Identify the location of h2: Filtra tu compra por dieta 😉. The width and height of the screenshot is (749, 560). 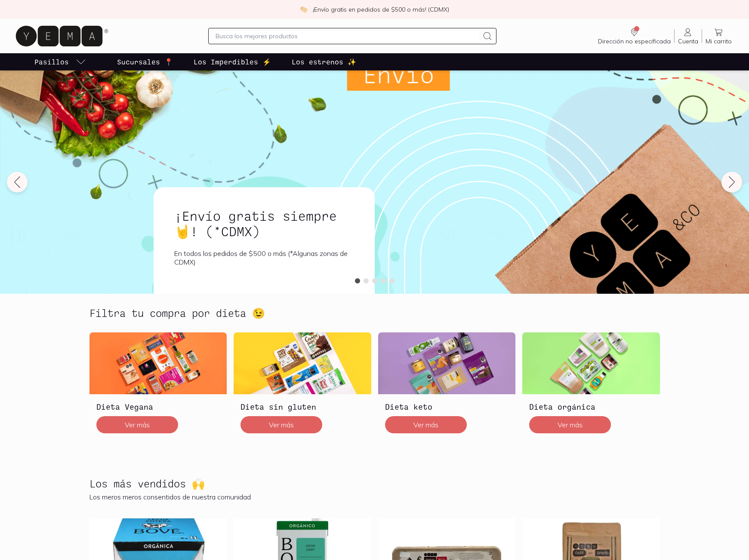
(177, 313).